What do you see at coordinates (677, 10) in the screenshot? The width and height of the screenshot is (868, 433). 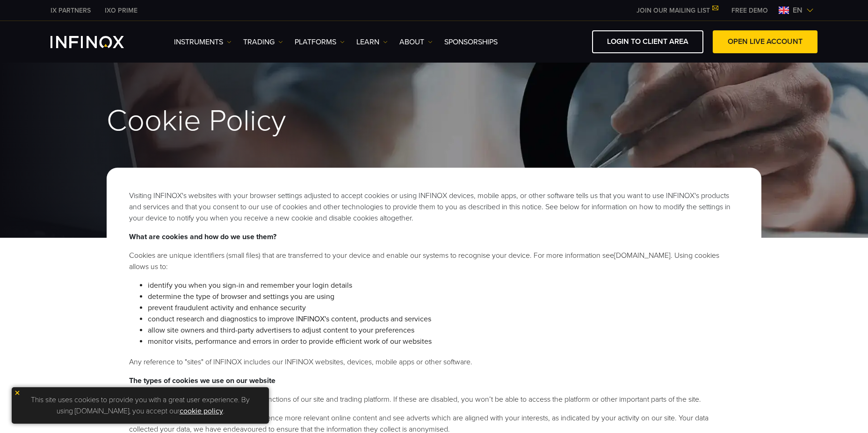 I see `a: JOIN OUR MAILING LIST` at bounding box center [677, 10].